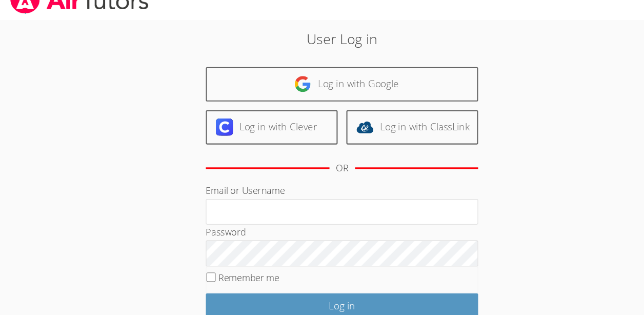  I want to click on img: google-logo-50288ca7cdecda66e5e0955fdab243c47b7ad437acaf1139b6f446037453330a.svg, so click(285, 97).